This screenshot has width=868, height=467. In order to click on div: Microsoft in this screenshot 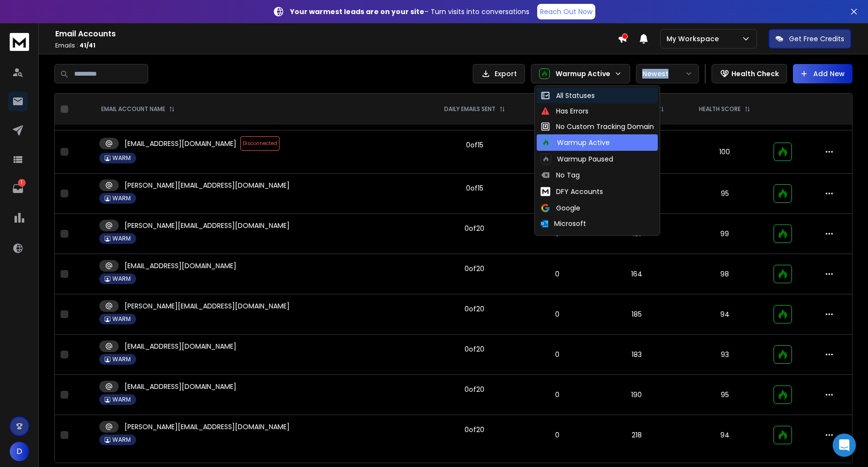, I will do `click(563, 223)`.